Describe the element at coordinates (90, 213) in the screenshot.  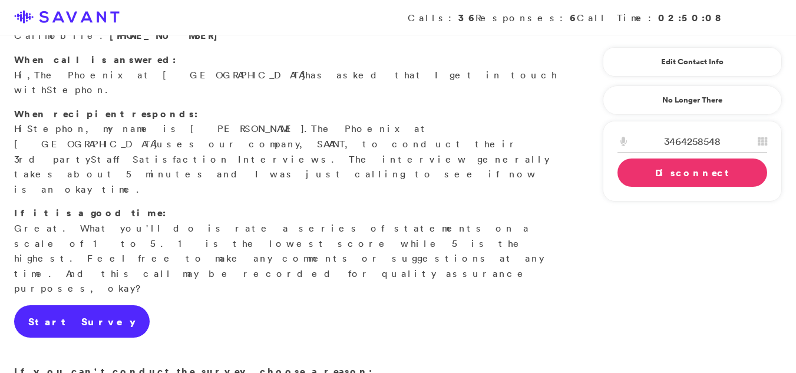
I see `strong: If it is a good time:` at that location.